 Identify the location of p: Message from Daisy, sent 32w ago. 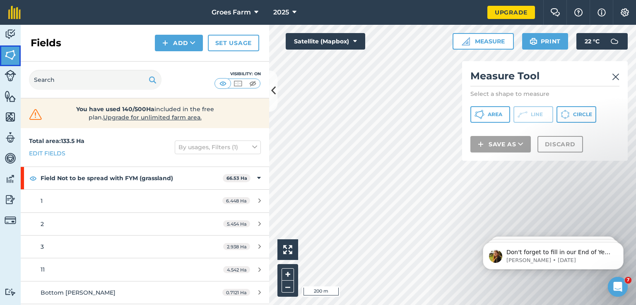
(89, 36).